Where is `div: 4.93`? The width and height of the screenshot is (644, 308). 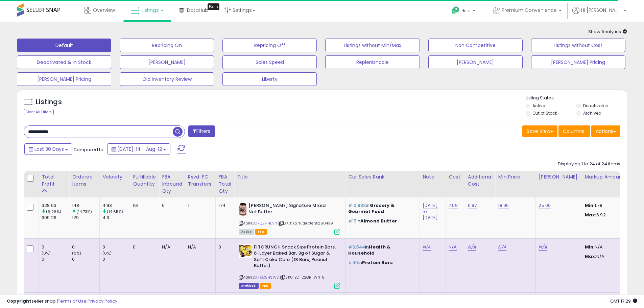
div: 4.93 is located at coordinates (116, 205).